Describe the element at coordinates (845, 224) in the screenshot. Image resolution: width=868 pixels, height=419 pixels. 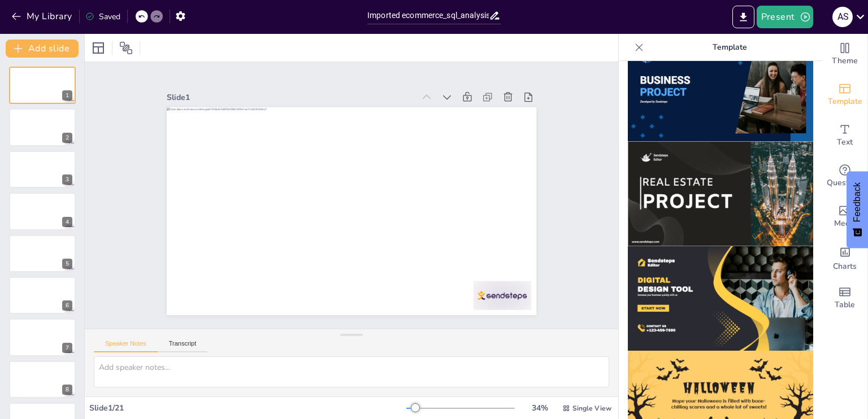
I see `span: Media` at that location.